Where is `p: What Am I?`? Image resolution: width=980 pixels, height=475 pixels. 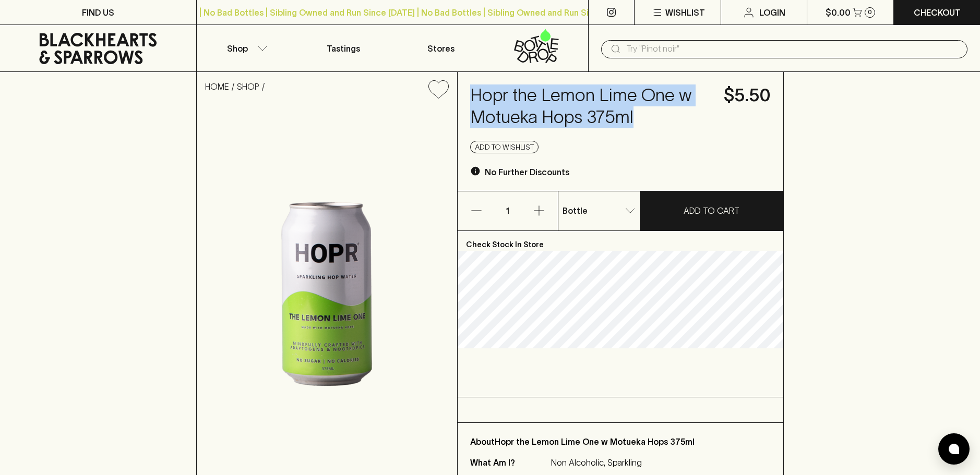 p: What Am I? is located at coordinates (509, 463).